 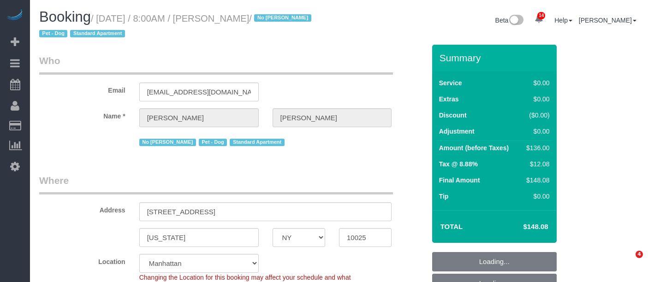 I want to click on h4: $148.08, so click(x=521, y=227).